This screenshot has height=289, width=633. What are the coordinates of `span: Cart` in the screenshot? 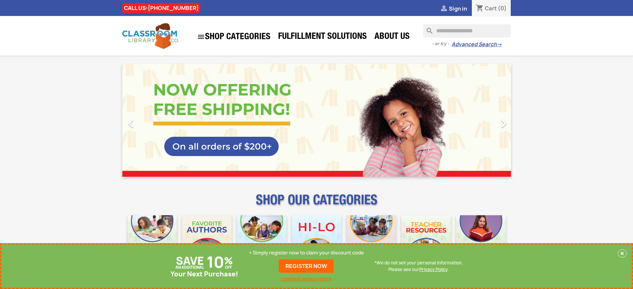 It's located at (491, 8).